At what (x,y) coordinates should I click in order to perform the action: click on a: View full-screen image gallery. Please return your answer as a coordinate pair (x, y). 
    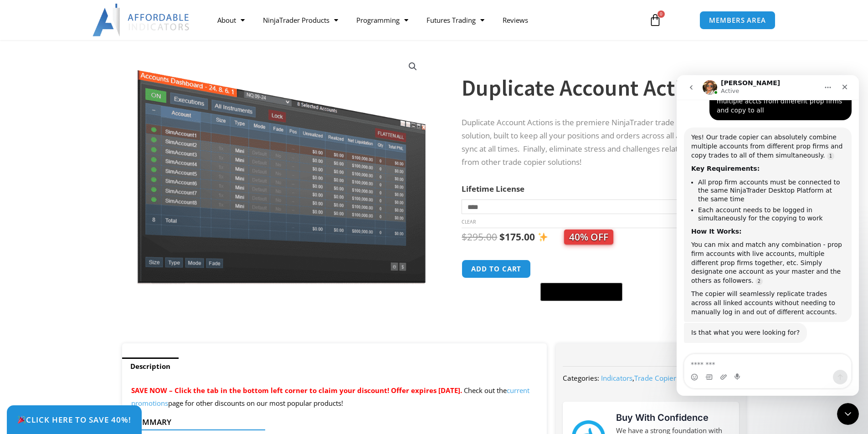
    Looking at the image, I should click on (413, 67).